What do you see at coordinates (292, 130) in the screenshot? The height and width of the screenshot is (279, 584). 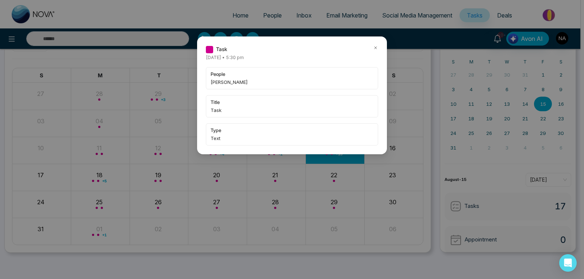 I see `span: type` at bounding box center [292, 130].